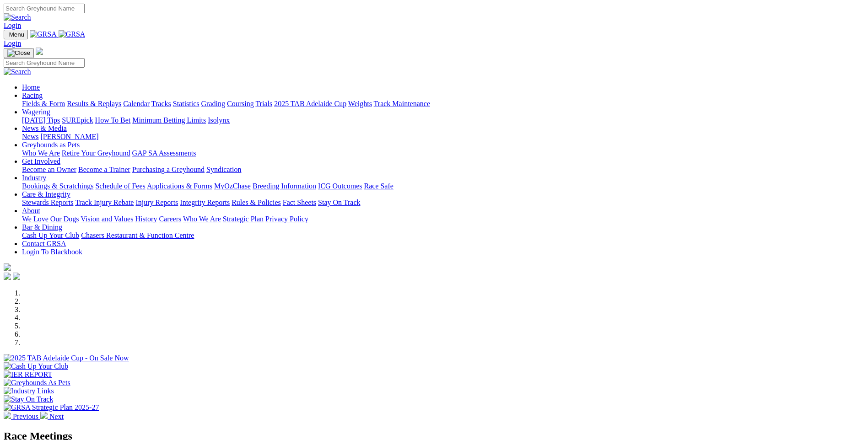 This screenshot has height=440, width=868. What do you see at coordinates (29, 400) in the screenshot?
I see `img: Stay On Track` at bounding box center [29, 400].